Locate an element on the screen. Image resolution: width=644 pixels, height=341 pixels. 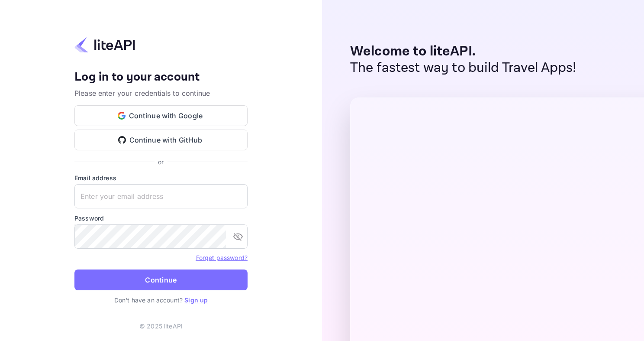
input: Enter your email address is located at coordinates (161, 196).